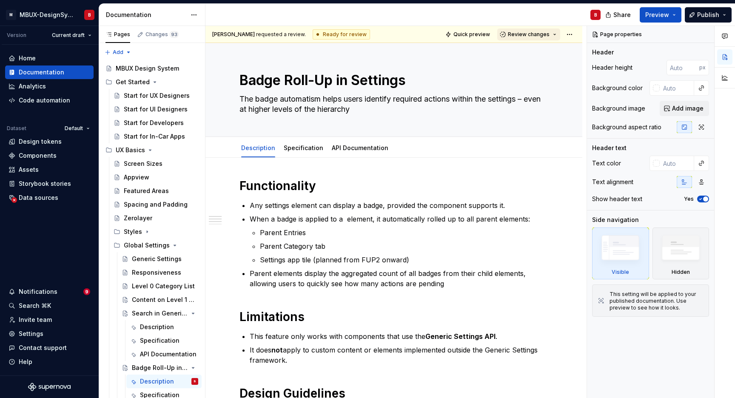 Image resolution: width=735 pixels, height=398 pixels. What do you see at coordinates (77, 128) in the screenshot?
I see `button: Default` at bounding box center [77, 128].